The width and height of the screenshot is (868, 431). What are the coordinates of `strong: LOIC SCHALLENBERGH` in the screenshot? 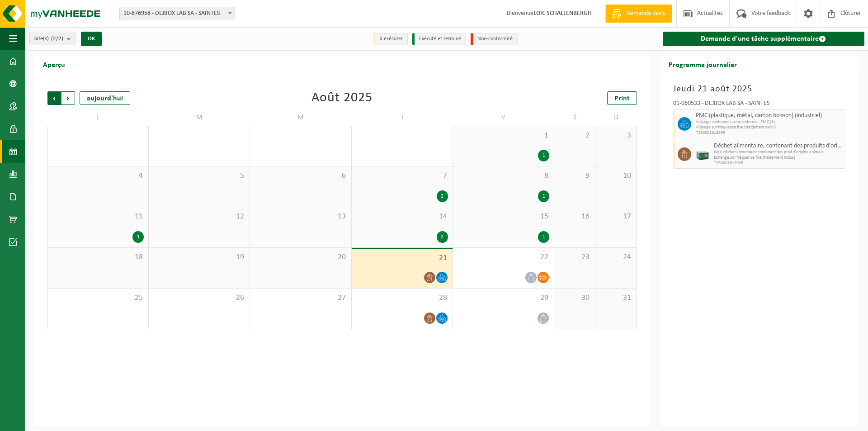 It's located at (562, 13).